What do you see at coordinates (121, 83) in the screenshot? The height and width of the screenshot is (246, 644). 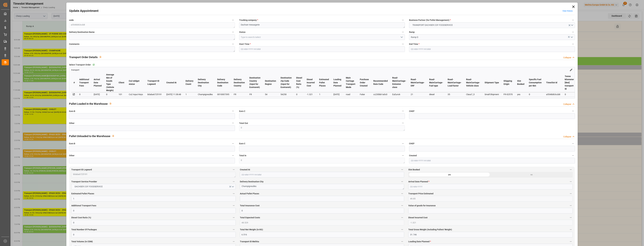 I see `th: Client` at bounding box center [121, 83].